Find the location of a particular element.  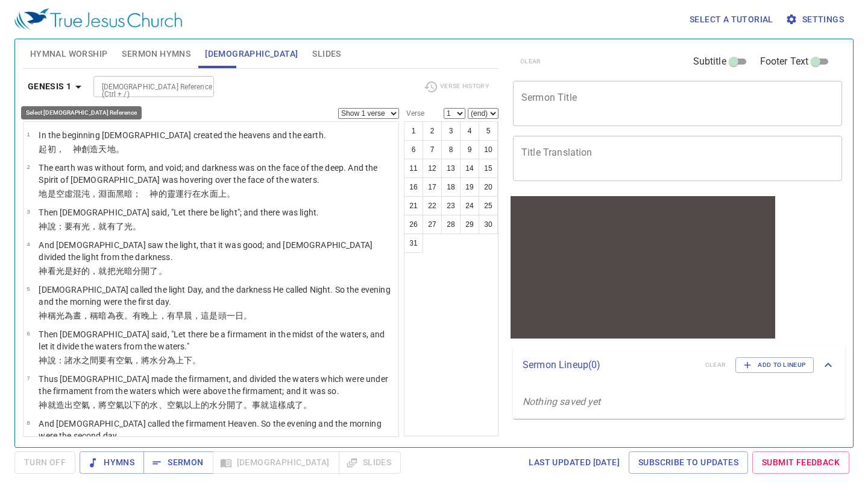

wh7549: ，將水 is located at coordinates (166, 360).